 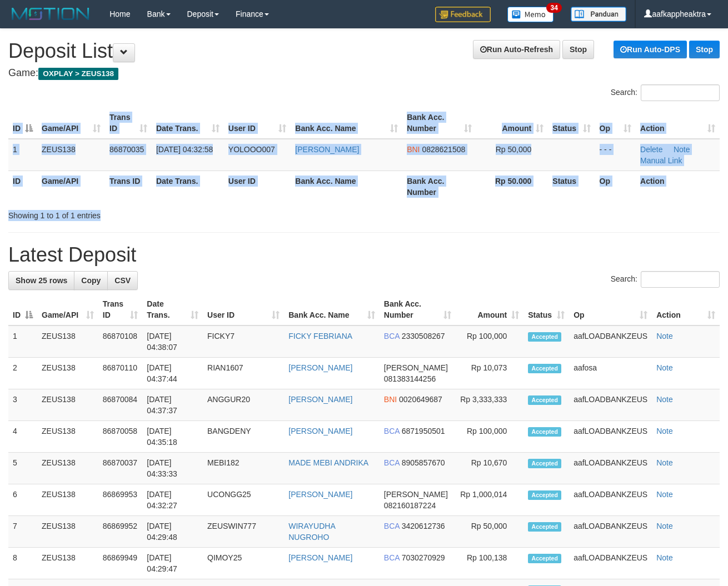 I want to click on a: FICKY FEBRIANA, so click(x=320, y=336).